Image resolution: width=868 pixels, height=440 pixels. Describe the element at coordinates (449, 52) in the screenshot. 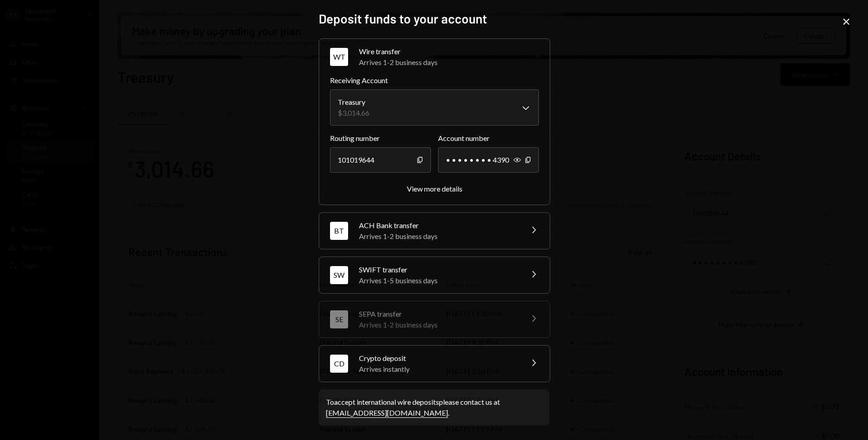

I see `div: Wire transfer` at that location.